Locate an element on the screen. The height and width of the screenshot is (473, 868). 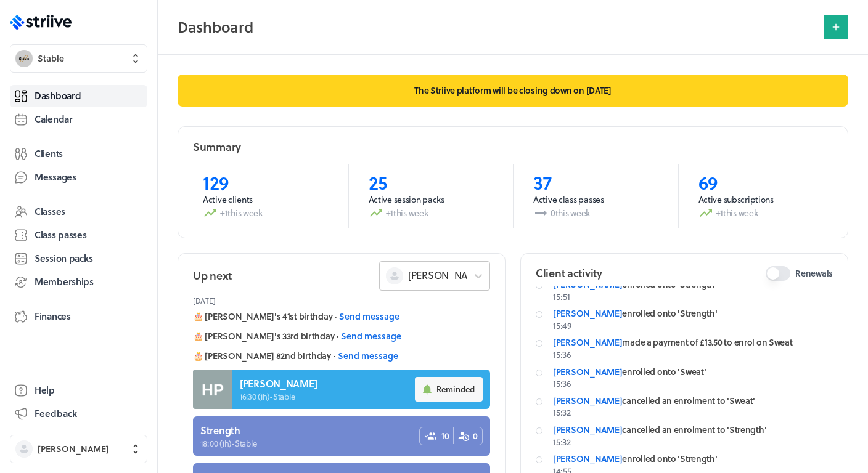
div: made a payment of £13.50 to enrol on Sweat is located at coordinates (692, 343).